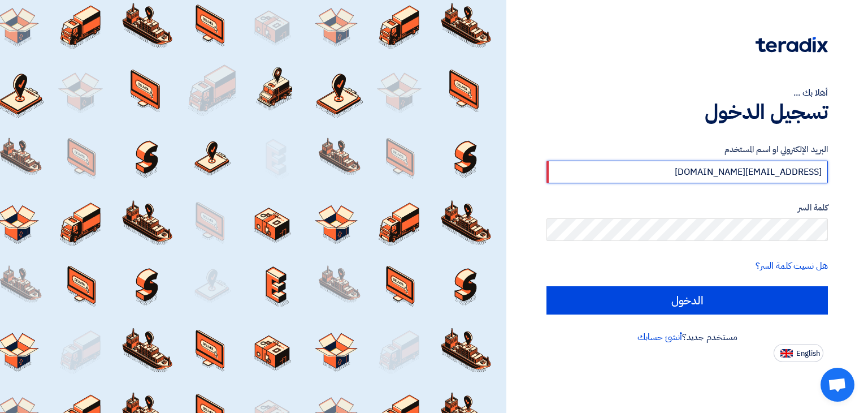  Describe the element at coordinates (787, 353) in the screenshot. I see `img: en-US.png` at that location.